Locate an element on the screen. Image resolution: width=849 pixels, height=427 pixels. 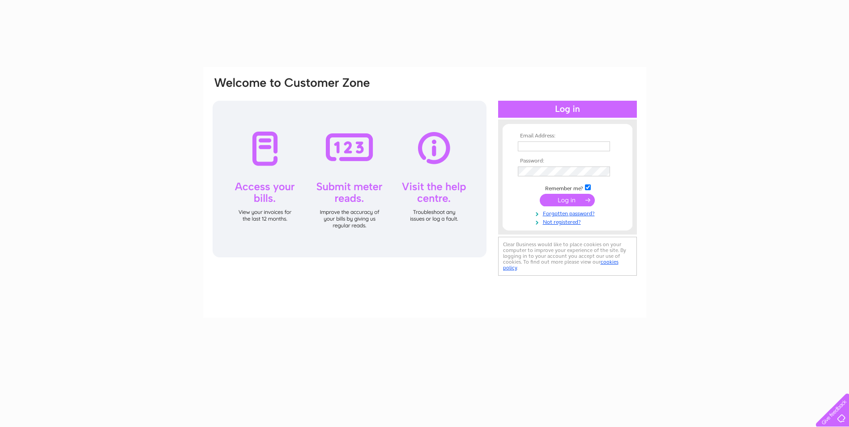
a: Not registered? is located at coordinates (569, 221).